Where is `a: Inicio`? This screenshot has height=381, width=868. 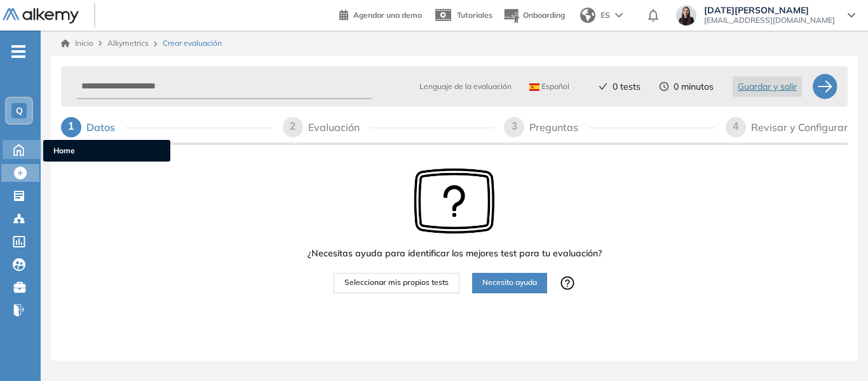
a: Inicio is located at coordinates (77, 43).